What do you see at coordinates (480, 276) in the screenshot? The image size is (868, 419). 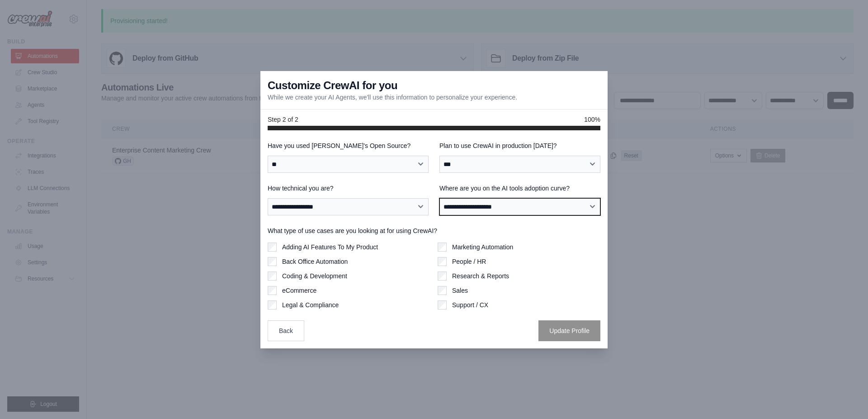 I see `label: Research & Reports` at bounding box center [480, 276].